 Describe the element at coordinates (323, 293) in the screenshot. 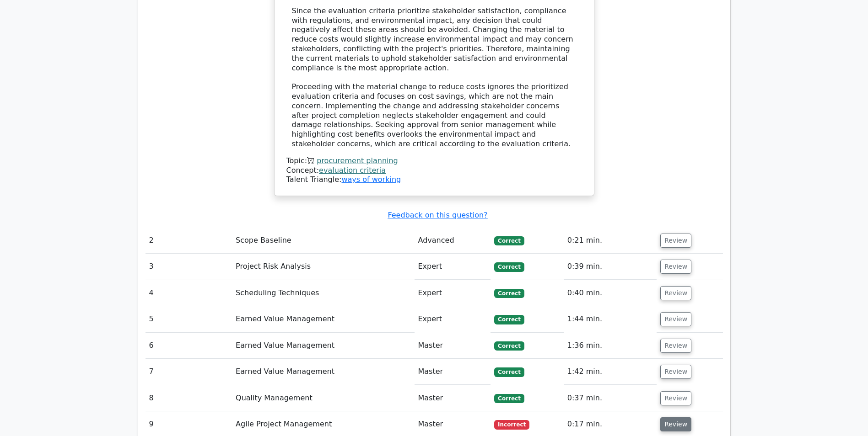

I see `td: Scheduling Techniques` at that location.